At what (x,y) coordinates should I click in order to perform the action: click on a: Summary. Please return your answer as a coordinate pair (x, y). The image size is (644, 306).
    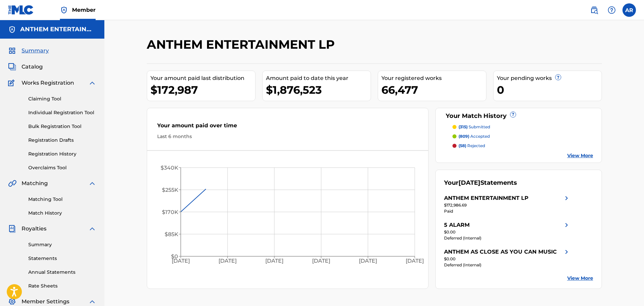
    Looking at the image, I should click on (63, 245).